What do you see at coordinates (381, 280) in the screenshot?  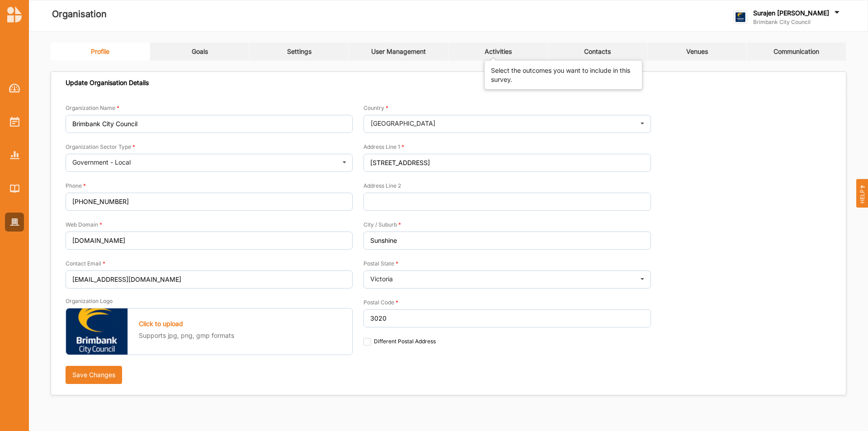 I see `div: Victoria` at bounding box center [381, 280].